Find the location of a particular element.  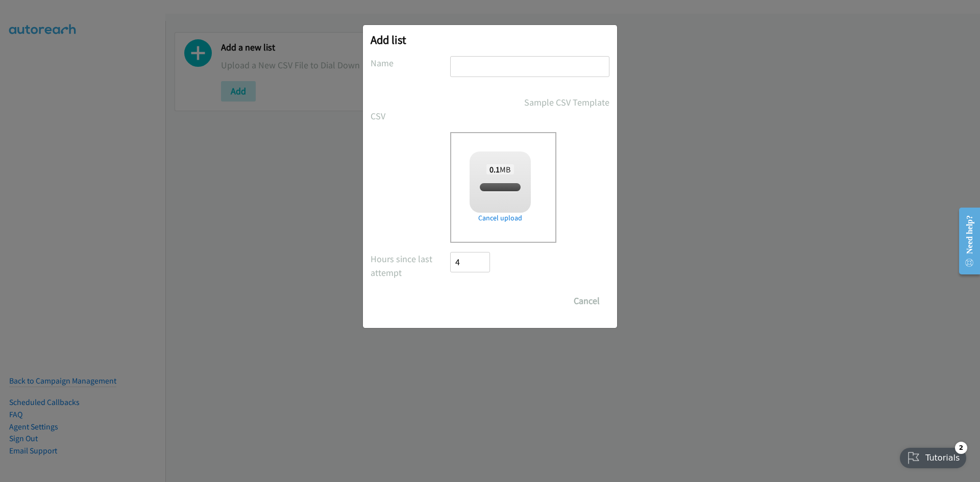

label: Name is located at coordinates (410, 63).